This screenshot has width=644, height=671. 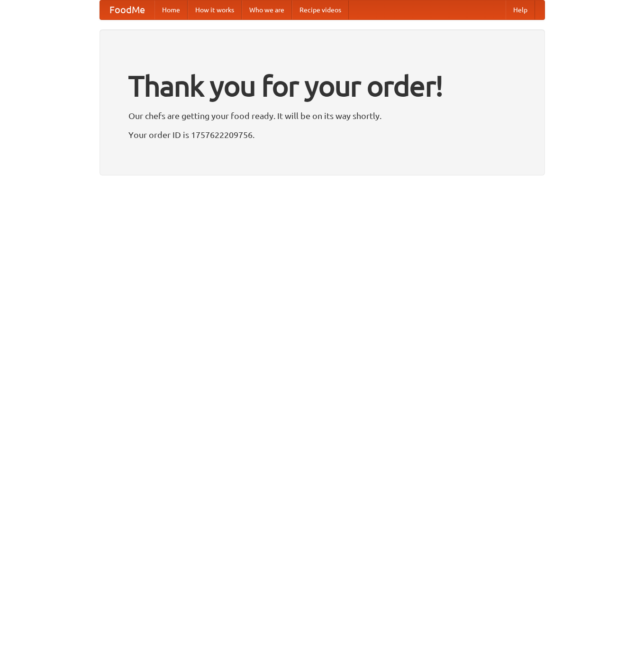 What do you see at coordinates (322, 135) in the screenshot?
I see `p: Your order ID is 1757622209756.` at bounding box center [322, 135].